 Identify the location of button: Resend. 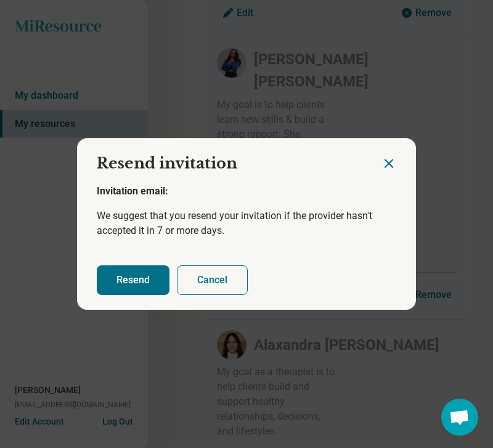
(133, 280).